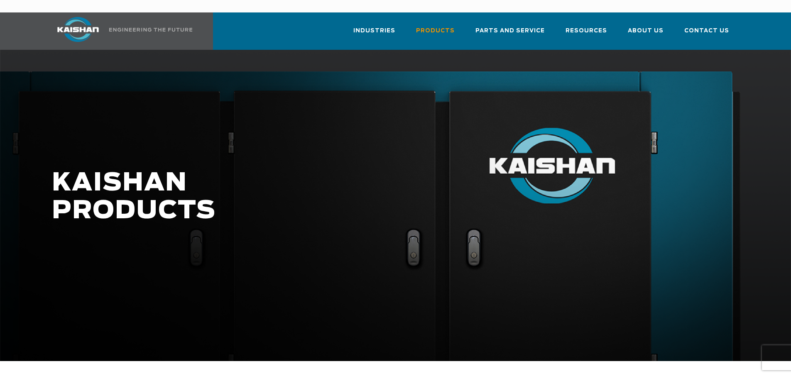  I want to click on span: Industries, so click(374, 31).